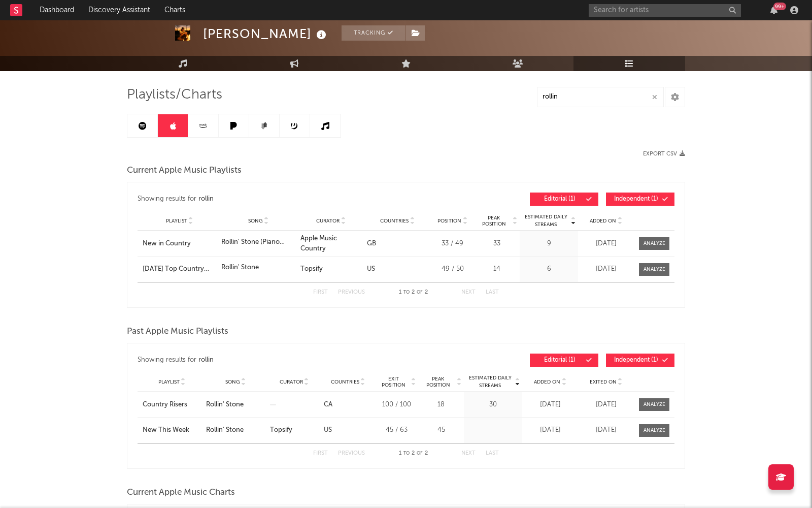 The image size is (812, 508). I want to click on span: Playlists/Charts, so click(175, 95).